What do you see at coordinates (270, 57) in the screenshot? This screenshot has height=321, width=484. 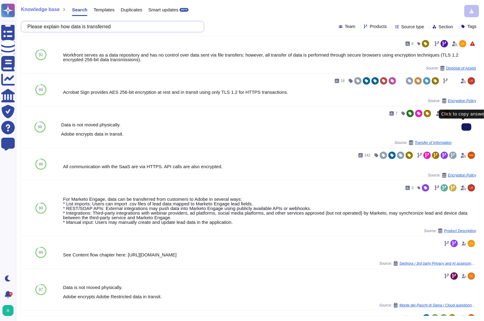 I see `div: Workfront serves as a data repository and has no control over data sent via file transfers: howev...` at bounding box center [270, 57].